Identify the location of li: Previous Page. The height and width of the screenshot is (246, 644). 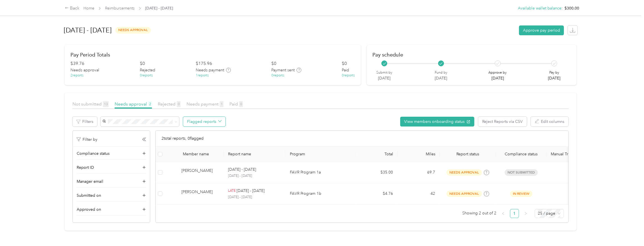
(503, 214).